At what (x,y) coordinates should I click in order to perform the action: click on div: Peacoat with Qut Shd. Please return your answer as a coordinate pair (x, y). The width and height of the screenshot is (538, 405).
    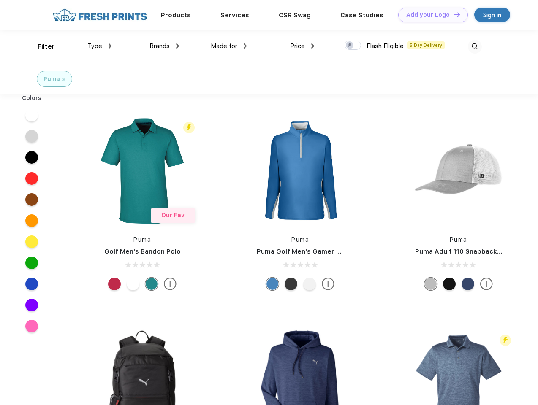
    Looking at the image, I should click on (468, 284).